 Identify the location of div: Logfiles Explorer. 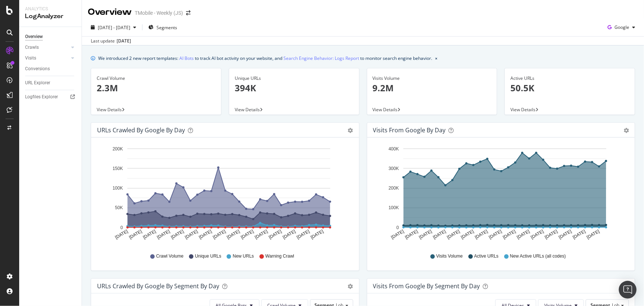
(41, 97).